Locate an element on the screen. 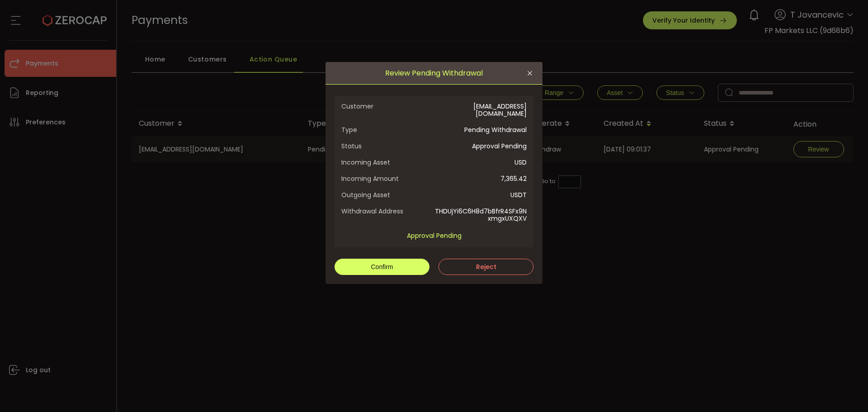 Image resolution: width=868 pixels, height=412 pixels. span: Customer is located at coordinates (387, 110).